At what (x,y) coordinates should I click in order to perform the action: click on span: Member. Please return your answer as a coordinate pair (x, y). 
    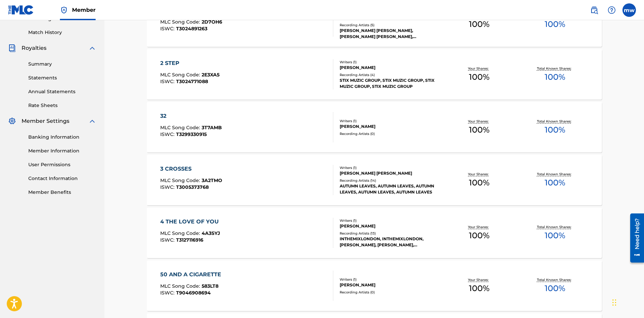
    Looking at the image, I should click on (84, 10).